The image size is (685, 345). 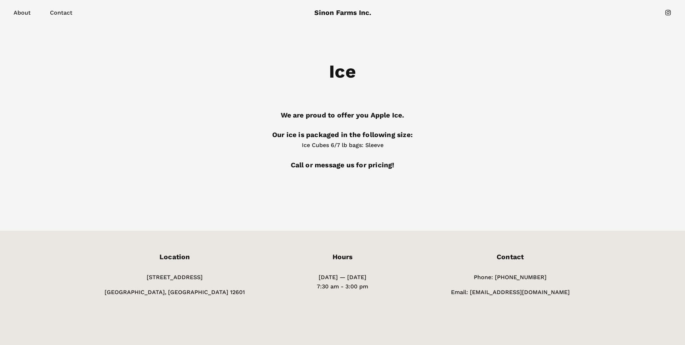 I want to click on a: Sinon Farms Inc., so click(x=343, y=12).